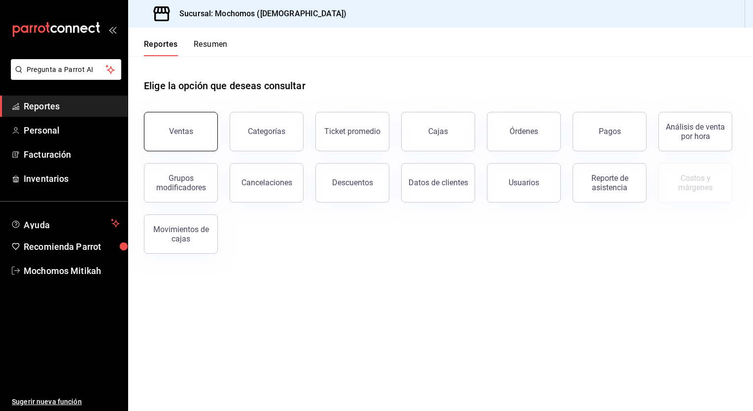 The width and height of the screenshot is (753, 411). What do you see at coordinates (610, 132) in the screenshot?
I see `button: Pagos` at bounding box center [610, 132].